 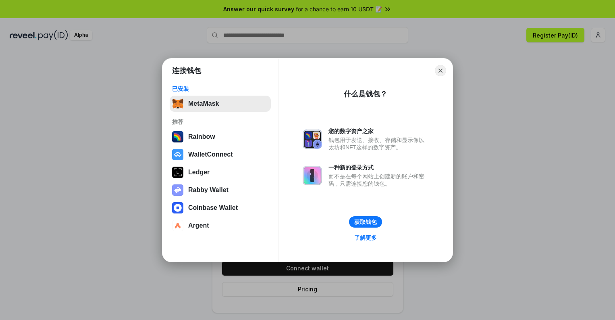 What do you see at coordinates (187, 71) in the screenshot?
I see `h1: 连接钱包` at bounding box center [187, 71].